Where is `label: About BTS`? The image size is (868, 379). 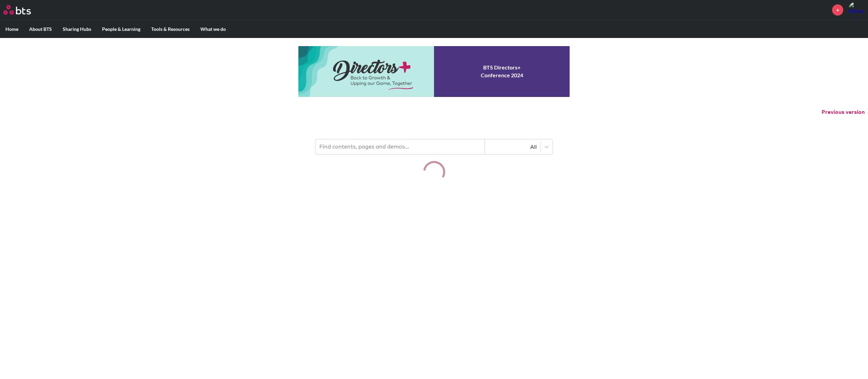 label: About BTS is located at coordinates (41, 29).